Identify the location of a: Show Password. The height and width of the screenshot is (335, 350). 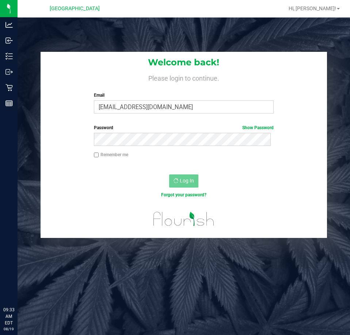
(258, 128).